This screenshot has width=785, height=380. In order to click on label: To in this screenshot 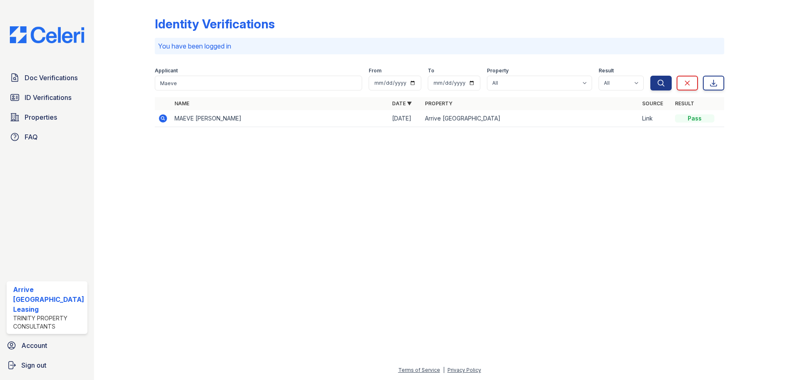, I will do `click(431, 71)`.